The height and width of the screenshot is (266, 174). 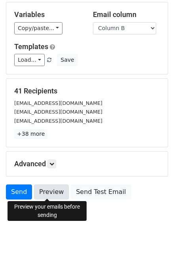 What do you see at coordinates (38, 28) in the screenshot?
I see `a: Copy/paste...` at bounding box center [38, 28].